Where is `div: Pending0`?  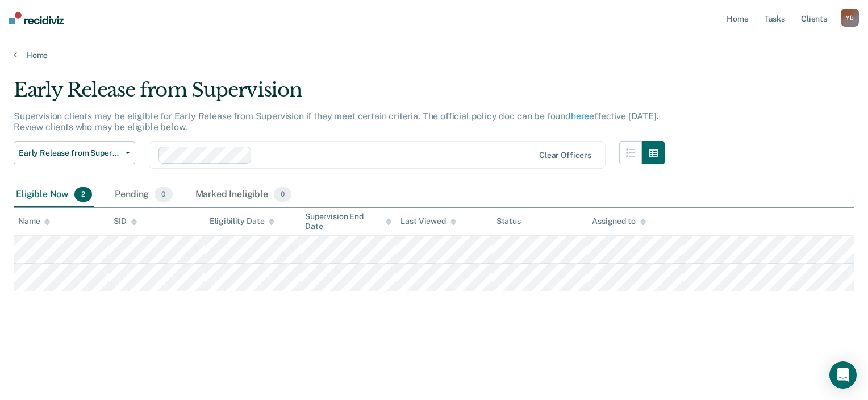
div: Pending0 is located at coordinates (143, 195).